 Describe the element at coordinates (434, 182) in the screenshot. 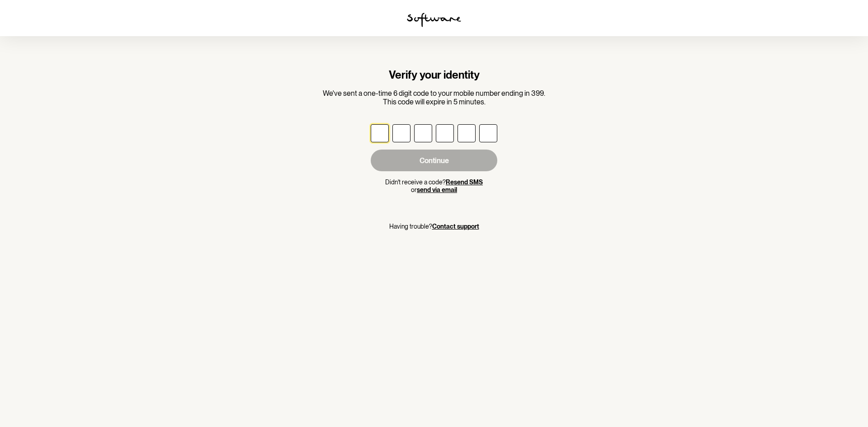

I see `p: Didn't receive a code?` at that location.